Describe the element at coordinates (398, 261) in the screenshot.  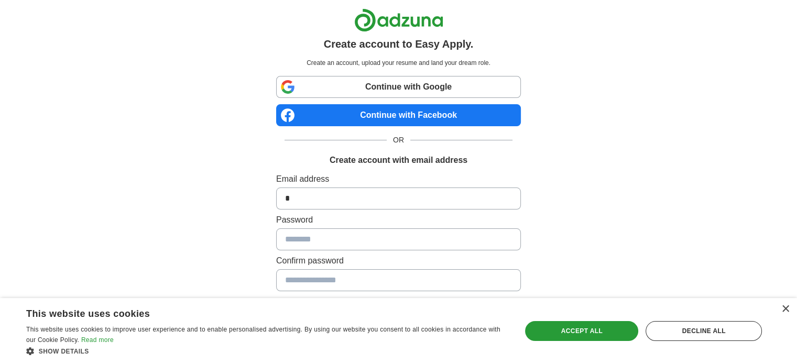
I see `label: Confirm password` at that location.